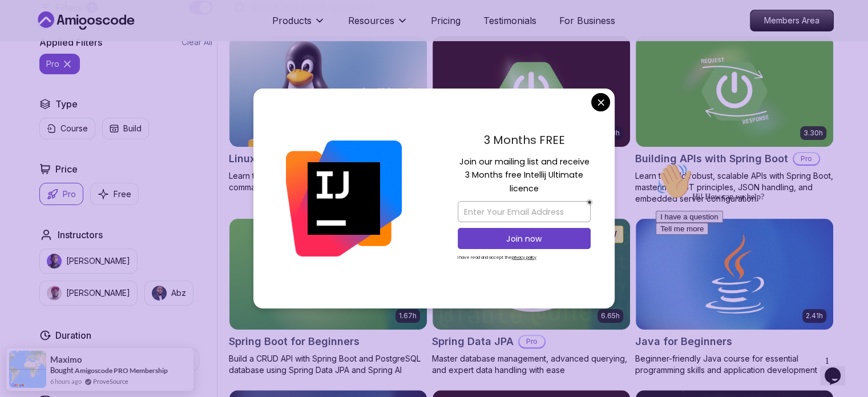 Image resolution: width=868 pixels, height=397 pixels. What do you see at coordinates (59, 39) in the screenshot?
I see `span: Hi! How can we help?` at bounding box center [59, 39].